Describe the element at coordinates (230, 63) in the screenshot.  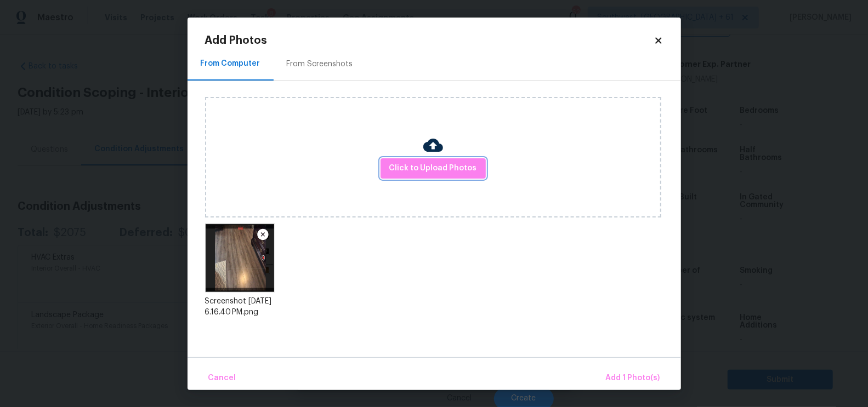
I see `div: From Computer` at that location.